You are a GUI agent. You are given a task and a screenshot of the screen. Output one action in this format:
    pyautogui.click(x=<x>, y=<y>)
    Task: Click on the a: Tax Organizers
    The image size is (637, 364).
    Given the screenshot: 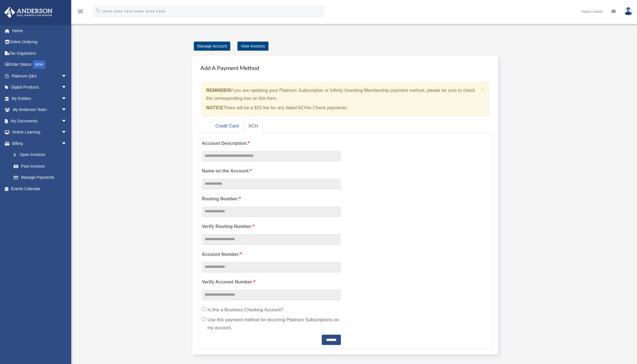 What is the action you would take?
    pyautogui.click(x=39, y=53)
    